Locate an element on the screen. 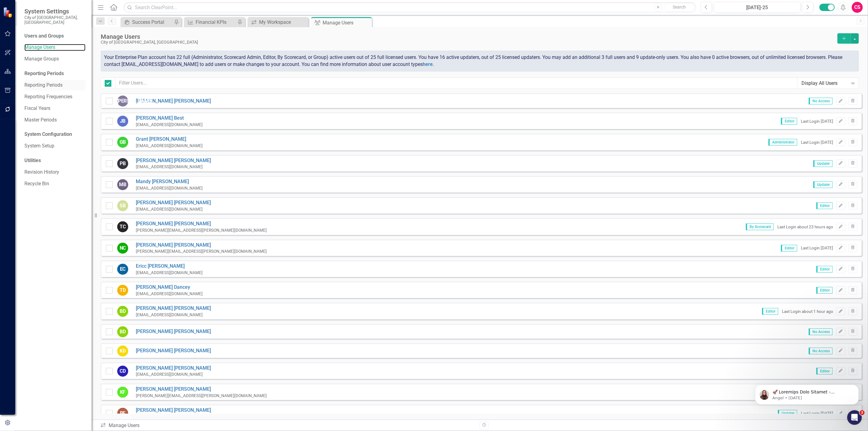 This screenshot has width=868, height=431. a: Financial KPIs is located at coordinates (210, 22).